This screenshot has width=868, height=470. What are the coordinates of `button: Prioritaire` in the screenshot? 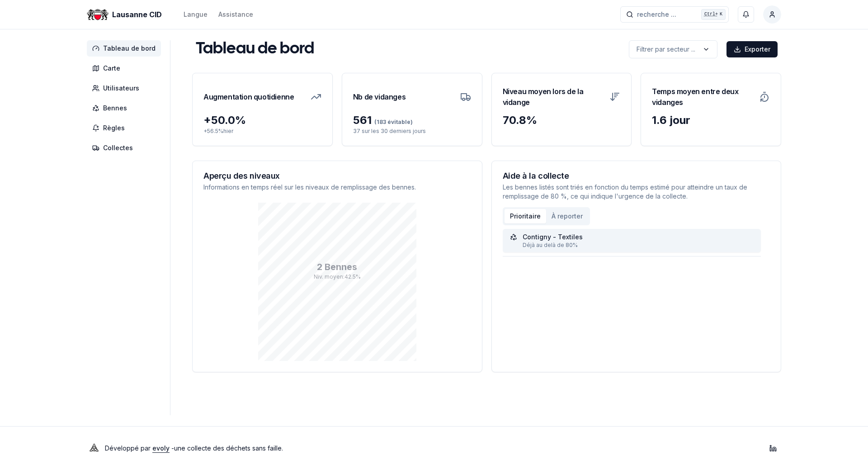 It's located at (526, 216).